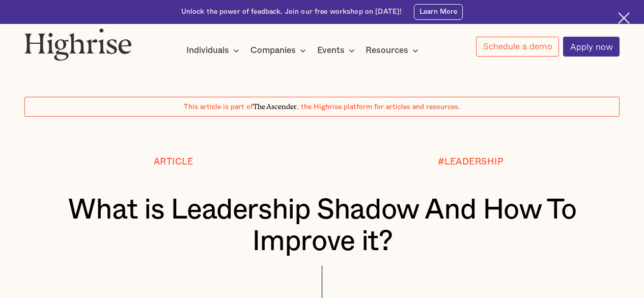 Image resolution: width=644 pixels, height=298 pixels. What do you see at coordinates (322, 226) in the screenshot?
I see `h1: What is Leadership Shadow And How To Improve it?` at bounding box center [322, 226].